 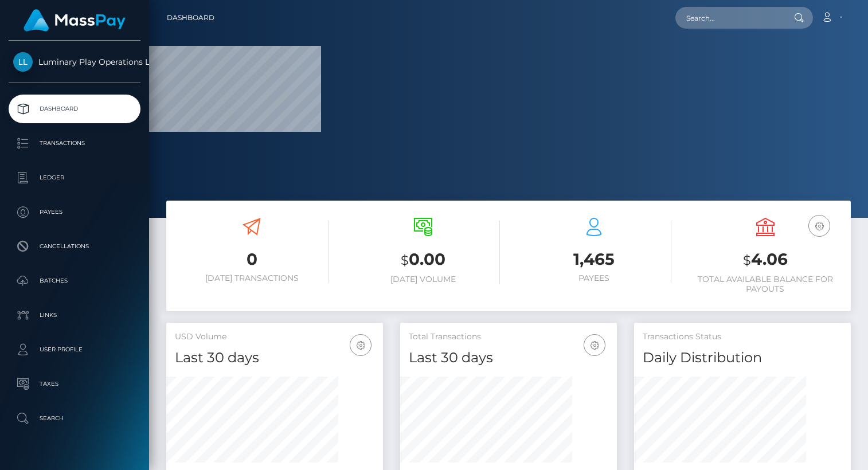 What do you see at coordinates (75, 350) in the screenshot?
I see `p: User Profile` at bounding box center [75, 350].